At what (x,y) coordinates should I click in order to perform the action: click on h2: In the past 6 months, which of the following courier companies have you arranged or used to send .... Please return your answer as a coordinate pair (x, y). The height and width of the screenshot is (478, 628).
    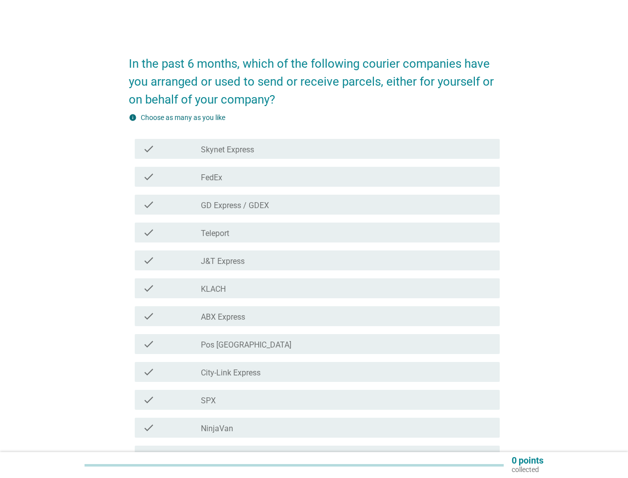
    Looking at the image, I should click on (314, 77).